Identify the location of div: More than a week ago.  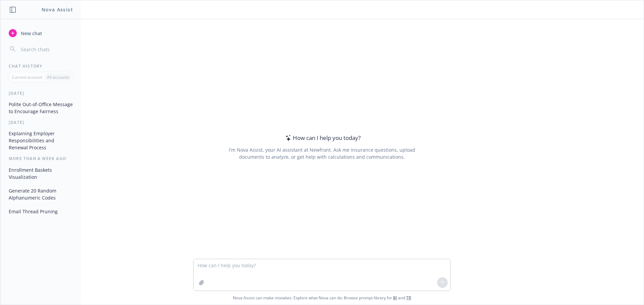
(41, 159).